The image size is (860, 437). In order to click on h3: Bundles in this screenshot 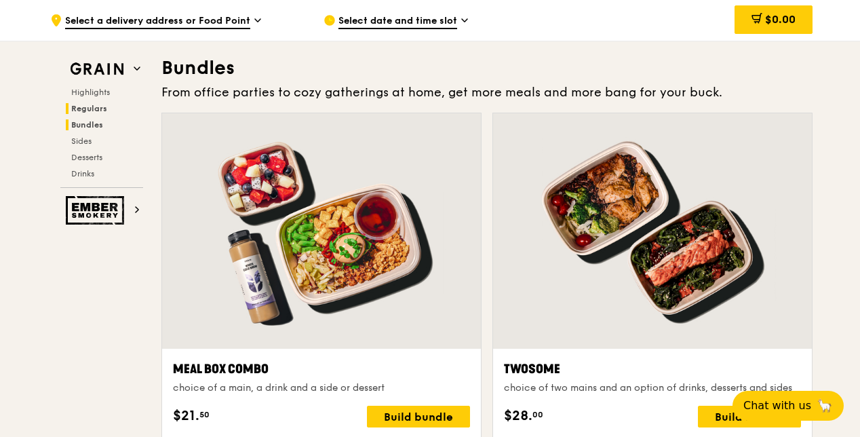, I will do `click(487, 68)`.